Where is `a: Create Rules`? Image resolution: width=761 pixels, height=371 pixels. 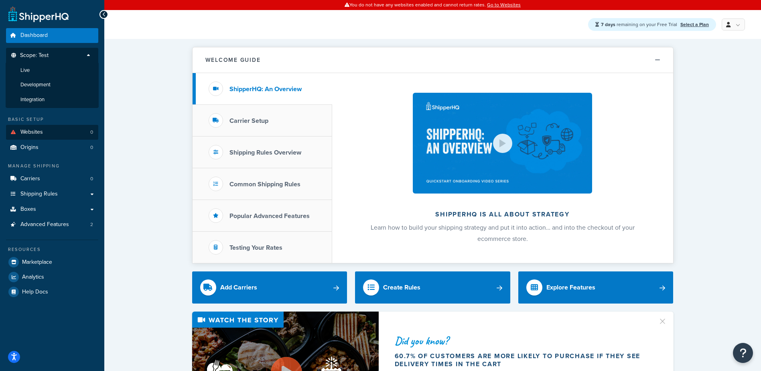 a: Create Rules is located at coordinates (432, 287).